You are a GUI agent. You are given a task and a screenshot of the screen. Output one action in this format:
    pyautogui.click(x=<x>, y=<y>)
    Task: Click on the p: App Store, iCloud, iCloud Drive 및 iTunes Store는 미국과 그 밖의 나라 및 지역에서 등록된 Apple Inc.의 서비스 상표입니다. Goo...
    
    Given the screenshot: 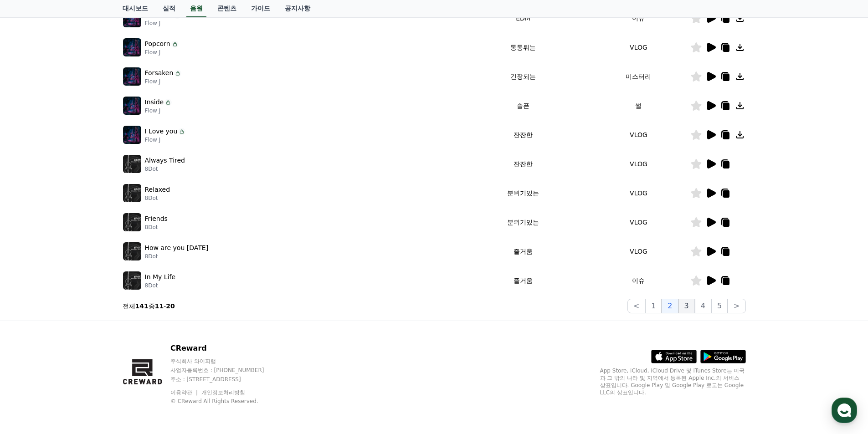 What is the action you would take?
    pyautogui.click(x=673, y=382)
    